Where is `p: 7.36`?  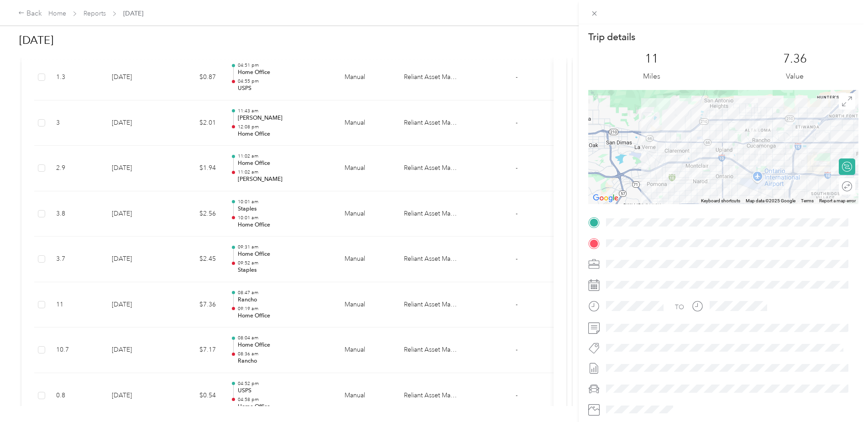
p: 7.36 is located at coordinates (795, 59).